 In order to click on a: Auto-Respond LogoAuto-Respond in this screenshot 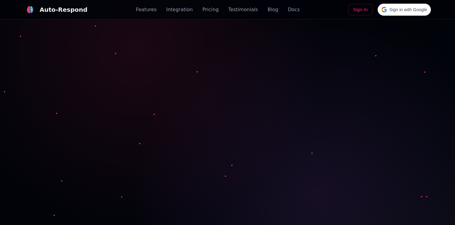, I will do `click(56, 10)`.